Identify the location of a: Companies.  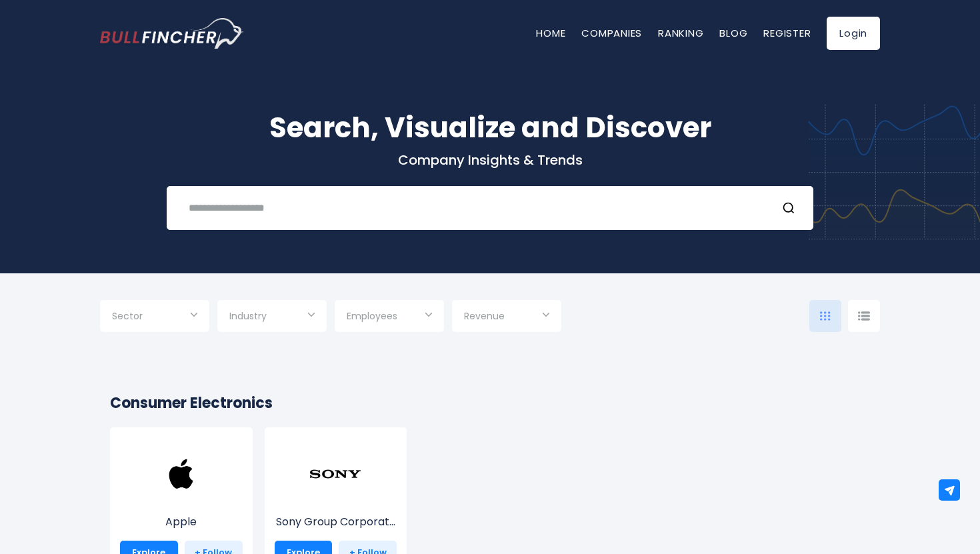
(612, 33).